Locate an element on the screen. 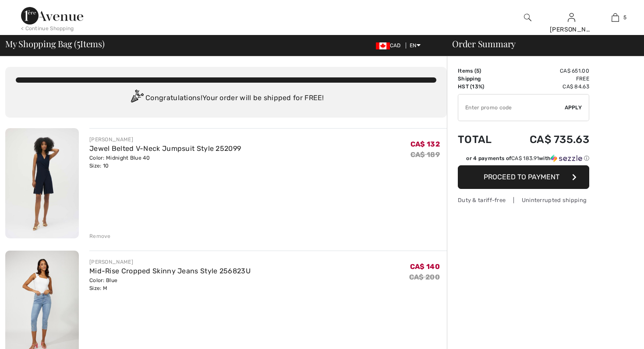 The height and width of the screenshot is (349, 644). a: 5 is located at coordinates (615, 17).